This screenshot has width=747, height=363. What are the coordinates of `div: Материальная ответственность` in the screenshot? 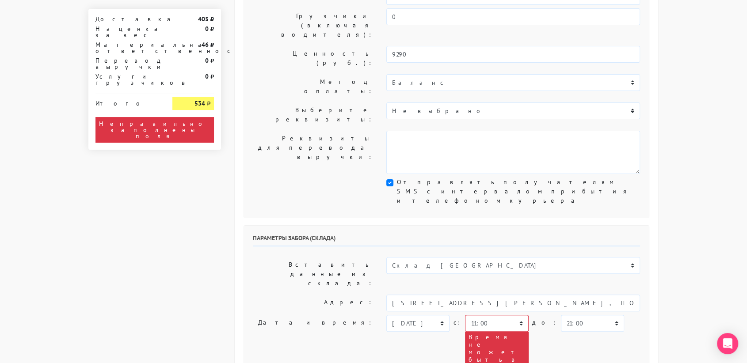 It's located at (127, 48).